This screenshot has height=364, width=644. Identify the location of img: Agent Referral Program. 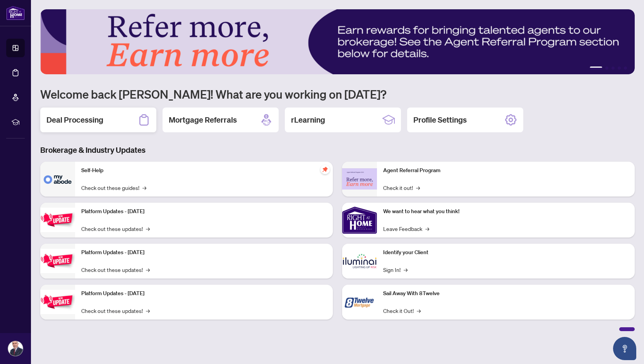
(359, 179).